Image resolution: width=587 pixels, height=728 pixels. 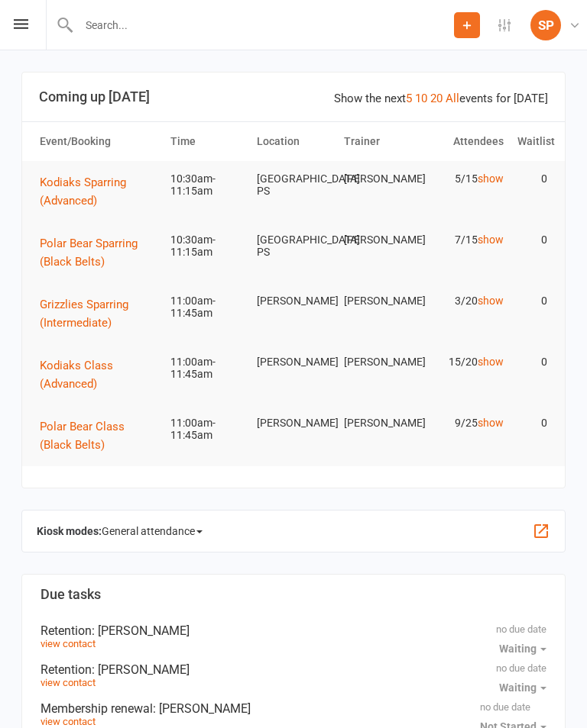 I want to click on span: Polar Bear Sparring (Black Belts), so click(x=89, y=253).